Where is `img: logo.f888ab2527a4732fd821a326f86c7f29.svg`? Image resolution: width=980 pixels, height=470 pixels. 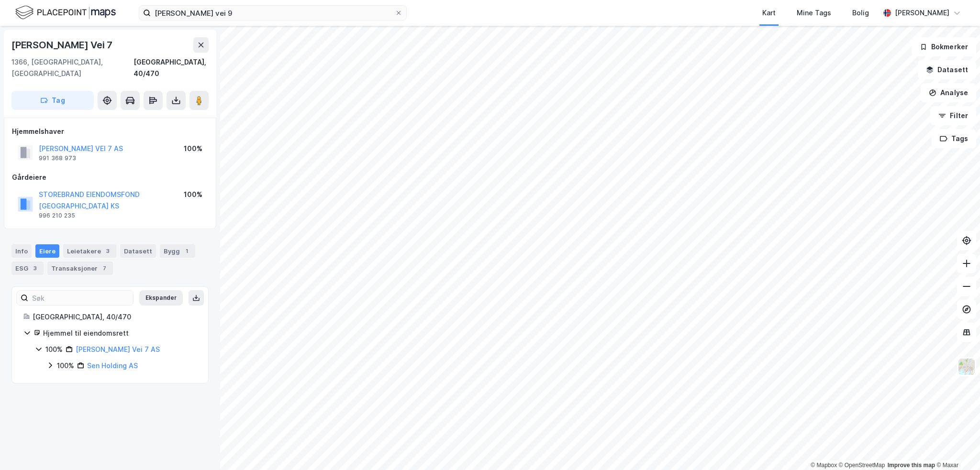 img: logo.f888ab2527a4732fd821a326f86c7f29.svg is located at coordinates (66, 13).